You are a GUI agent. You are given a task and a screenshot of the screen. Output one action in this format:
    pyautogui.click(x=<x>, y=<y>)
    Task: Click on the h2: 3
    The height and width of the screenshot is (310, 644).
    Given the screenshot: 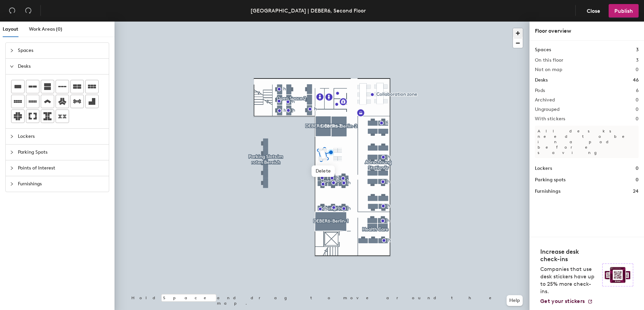 What is the action you would take?
    pyautogui.click(x=637, y=60)
    